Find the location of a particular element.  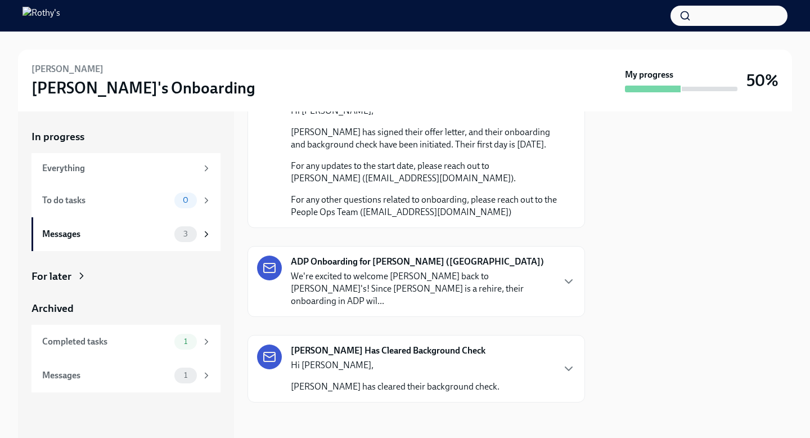

h3: 50% is located at coordinates (762, 80).